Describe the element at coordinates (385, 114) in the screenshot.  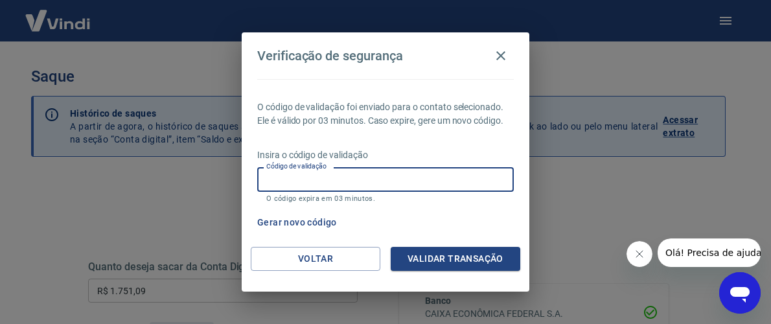
I see `p: O código de validação foi enviado para o contato selecionado. Ele é válido por 03 minutos. Caso e...` at that location.